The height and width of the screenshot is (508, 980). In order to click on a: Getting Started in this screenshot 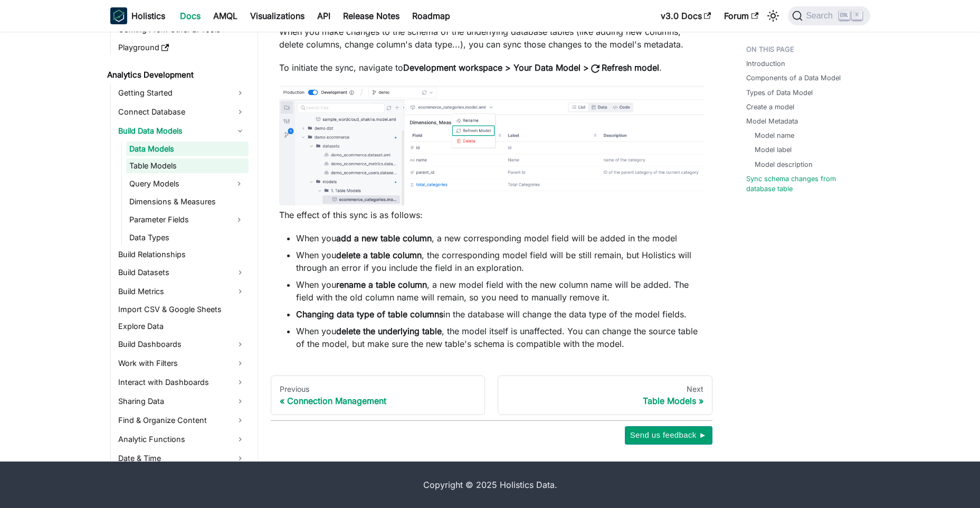, I will do `click(182, 93)`.